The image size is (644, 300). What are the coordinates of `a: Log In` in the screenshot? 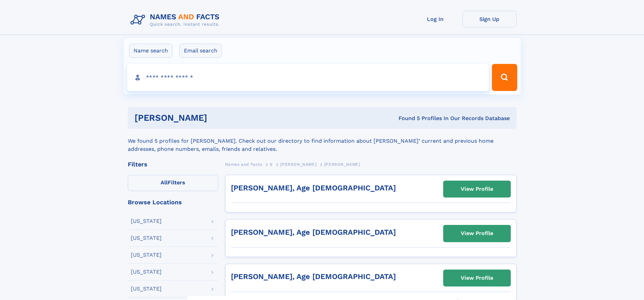 It's located at (436, 19).